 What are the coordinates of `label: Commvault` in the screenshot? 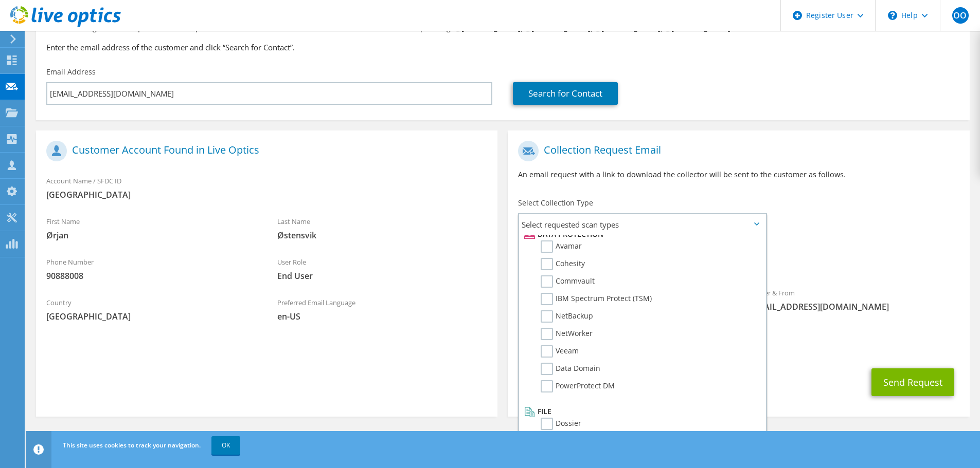 It's located at (568, 282).